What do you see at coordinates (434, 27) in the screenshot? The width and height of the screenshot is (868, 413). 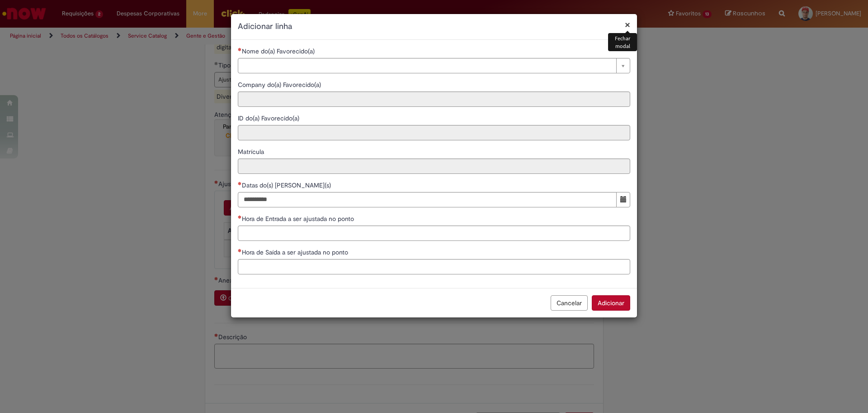 I see `h2: Adicionar linha` at bounding box center [434, 27].